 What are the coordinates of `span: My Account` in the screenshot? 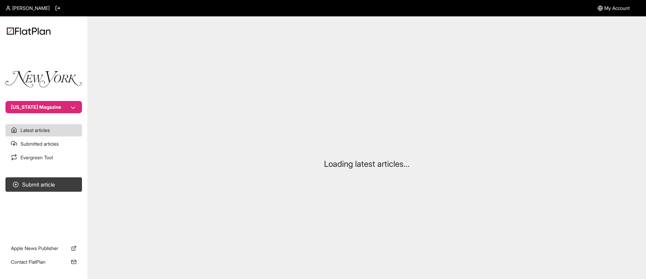 It's located at (617, 8).